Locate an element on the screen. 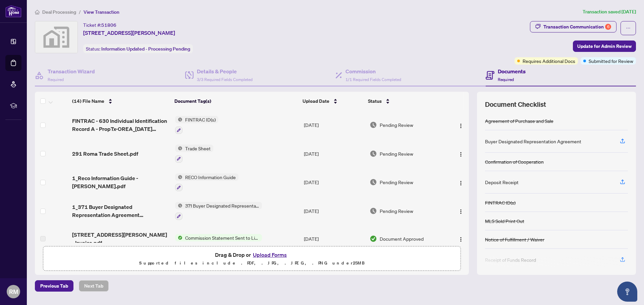 The height and width of the screenshot is (305, 644). button: Previous Tab is located at coordinates (54, 286).